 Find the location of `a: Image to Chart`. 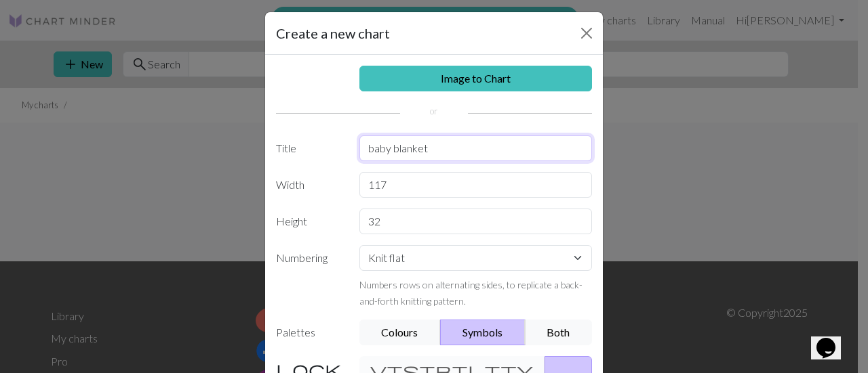

a: Image to Chart is located at coordinates (476, 78).